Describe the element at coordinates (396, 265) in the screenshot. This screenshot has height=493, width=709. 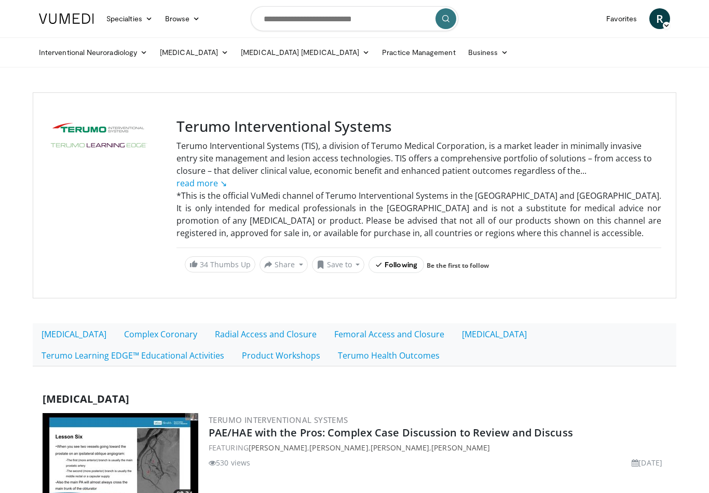
I see `button: Following` at that location.